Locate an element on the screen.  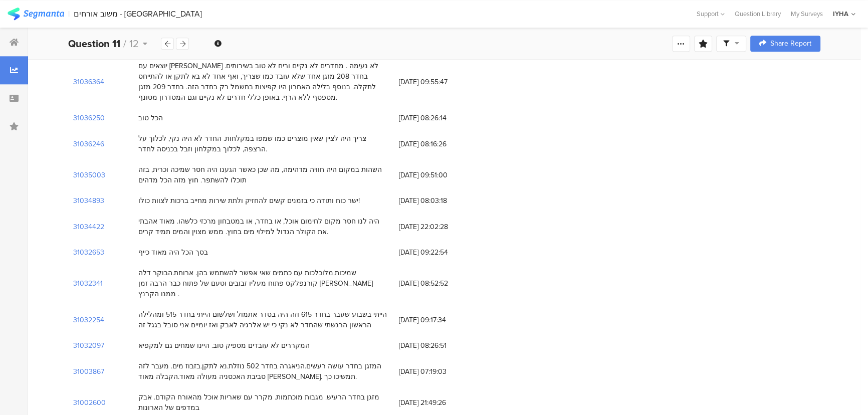
div: הכל טוב is located at coordinates (150, 117).